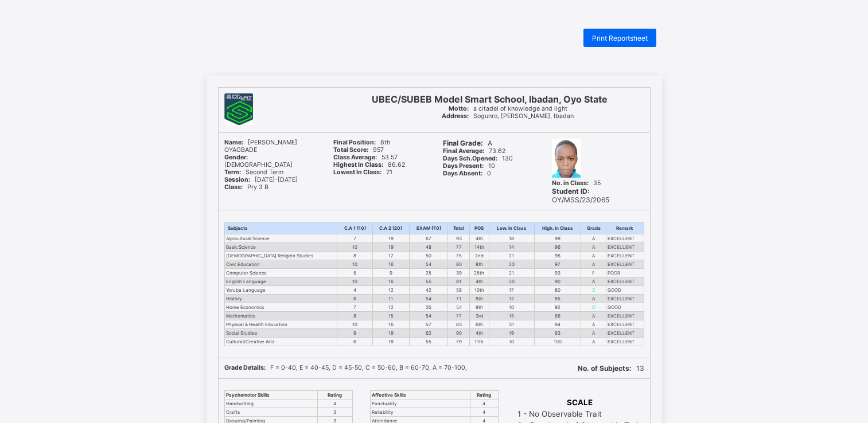 This screenshot has width=868, height=423. What do you see at coordinates (366, 157) in the screenshot?
I see `span: 53.57` at bounding box center [366, 157].